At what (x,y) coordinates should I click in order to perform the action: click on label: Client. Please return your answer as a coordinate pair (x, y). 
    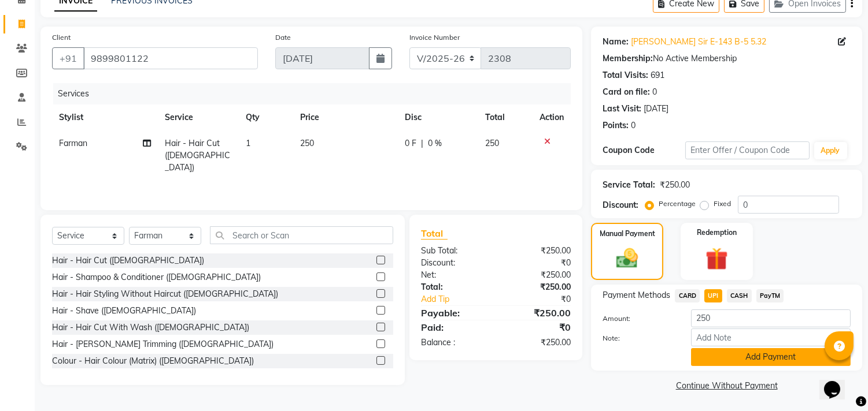
    Looking at the image, I should click on (61, 37).